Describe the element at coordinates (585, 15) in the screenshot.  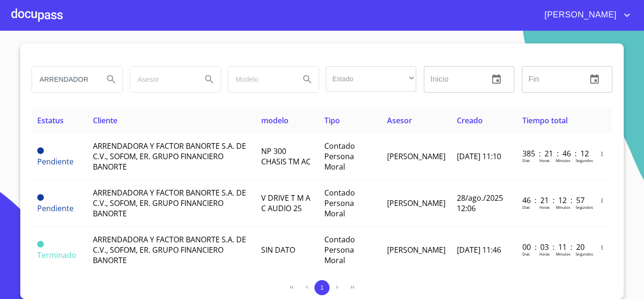
I see `button: account of current user` at that location.